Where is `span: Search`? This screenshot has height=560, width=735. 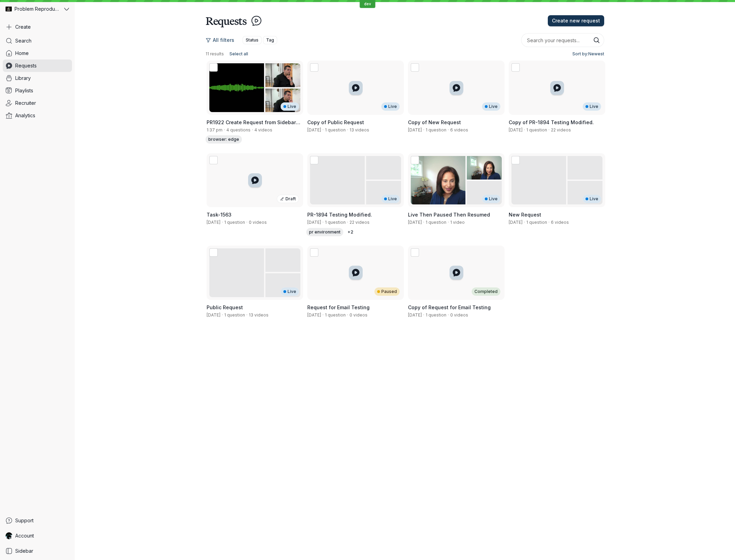
span: Search is located at coordinates (23, 41).